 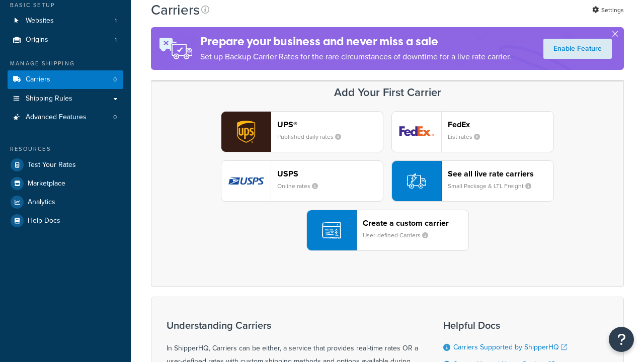 What do you see at coordinates (416, 181) in the screenshot?
I see `img: icon-carrier-liverate-becf4550.svg` at bounding box center [416, 181].